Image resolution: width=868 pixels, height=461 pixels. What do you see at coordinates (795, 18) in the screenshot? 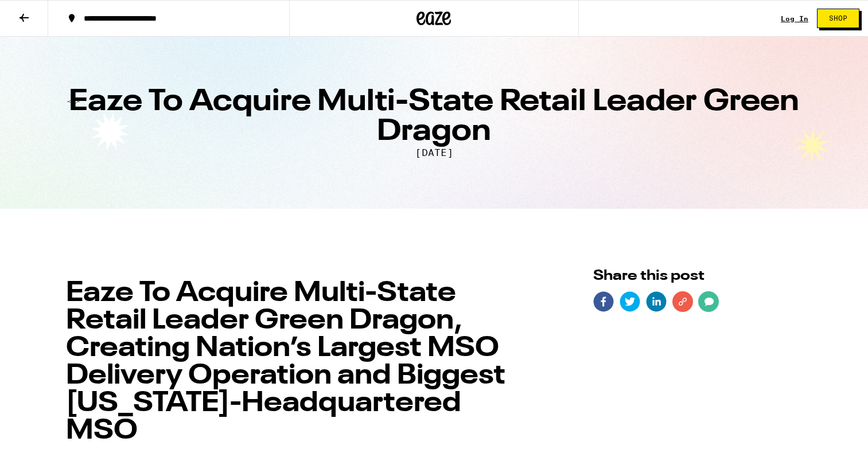
I see `a: Log In` at bounding box center [795, 18].